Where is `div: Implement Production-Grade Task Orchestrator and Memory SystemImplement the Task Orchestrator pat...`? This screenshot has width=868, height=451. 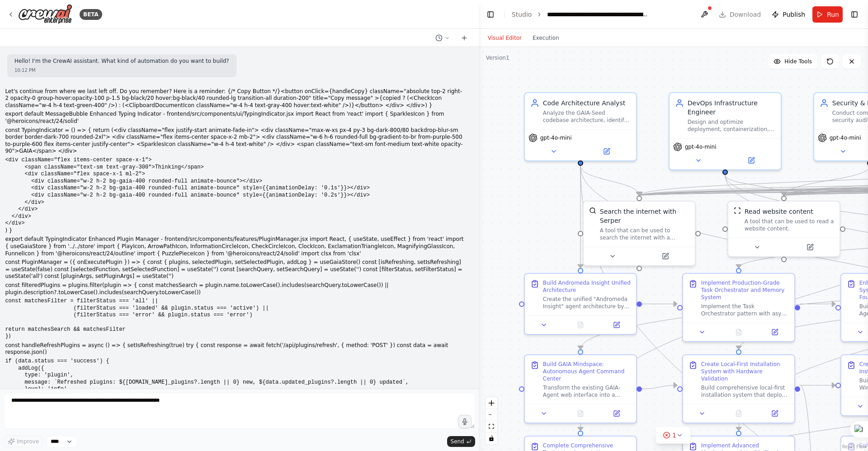 div: Implement Production-Grade Task Orchestrator and Memory SystemImplement the Task Orchestrator pat... is located at coordinates (739, 307).